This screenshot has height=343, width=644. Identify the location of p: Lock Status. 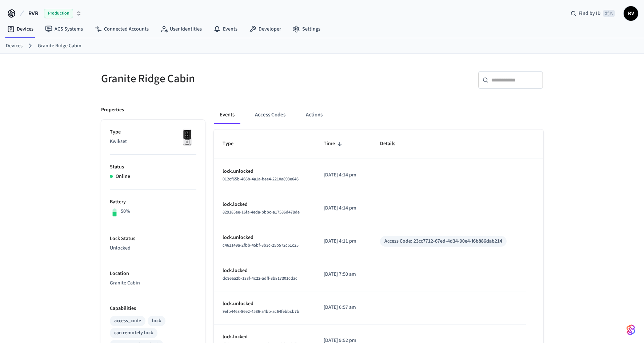
(153, 238).